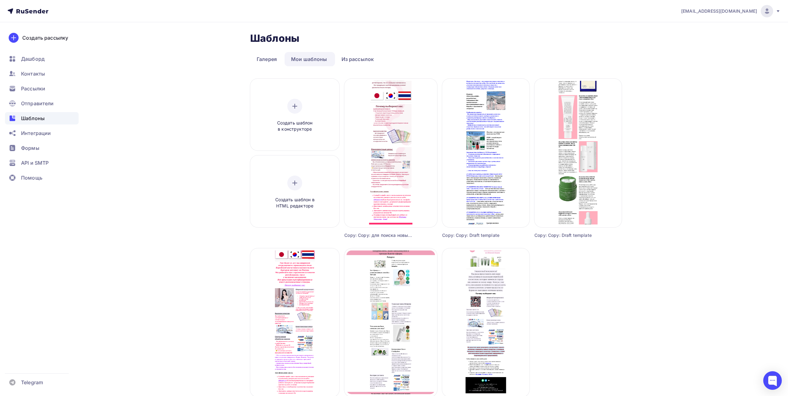 Image resolution: width=788 pixels, height=396 pixels. What do you see at coordinates (295, 126) in the screenshot?
I see `span: Создать шаблон в конструкторе` at bounding box center [295, 126].